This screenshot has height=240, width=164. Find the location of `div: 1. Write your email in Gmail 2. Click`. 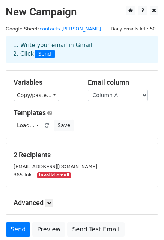

div: 1. Write your email in Gmail 2. Click is located at coordinates (82, 50).